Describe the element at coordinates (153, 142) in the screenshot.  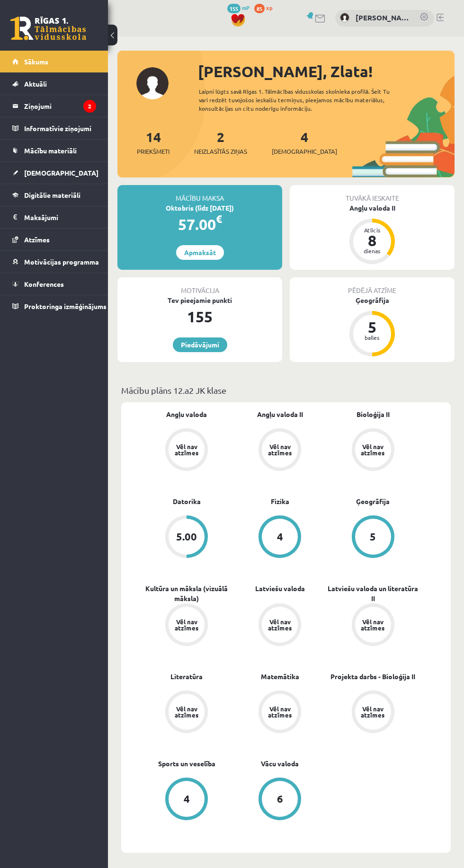
I see `a: 14Priekšmeti` at that location.